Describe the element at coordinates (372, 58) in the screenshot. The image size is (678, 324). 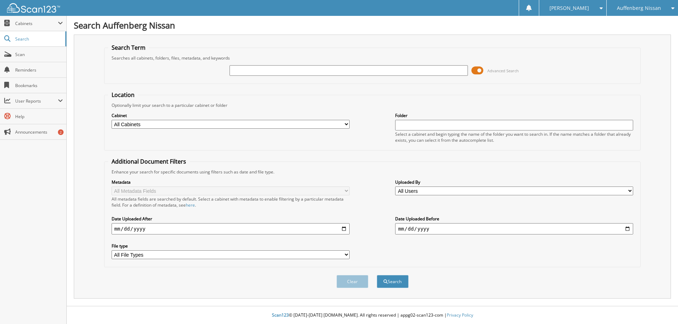
I see `div: Searches all cabinets, folders, files, metadata, and keywords` at that location.